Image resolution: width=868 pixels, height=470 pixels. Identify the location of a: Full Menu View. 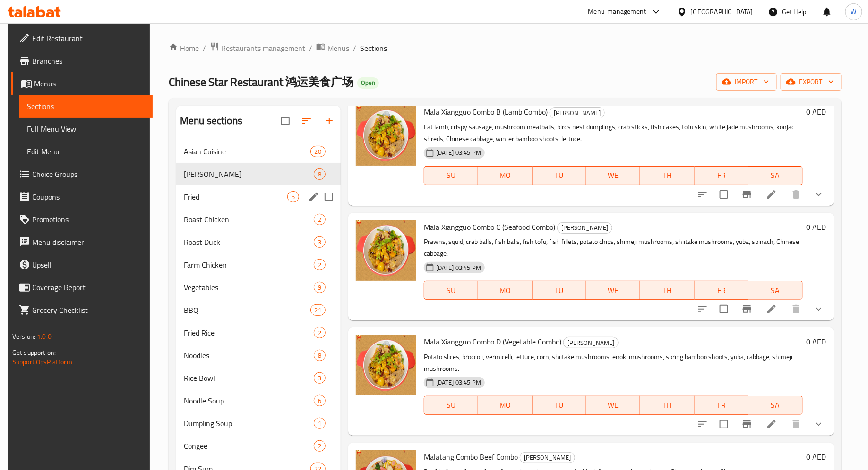
(86, 129).